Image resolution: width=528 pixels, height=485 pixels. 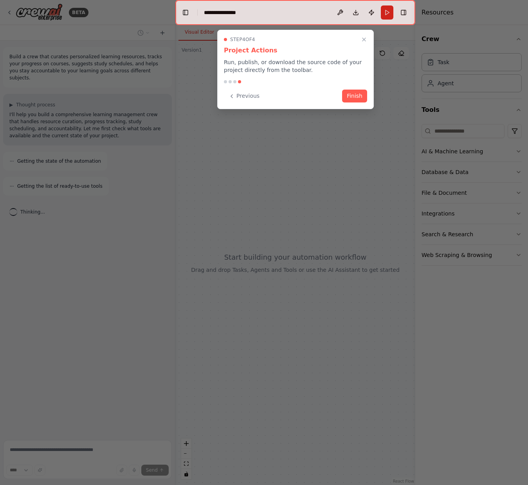 I want to click on button: Hide left sidebar, so click(x=185, y=13).